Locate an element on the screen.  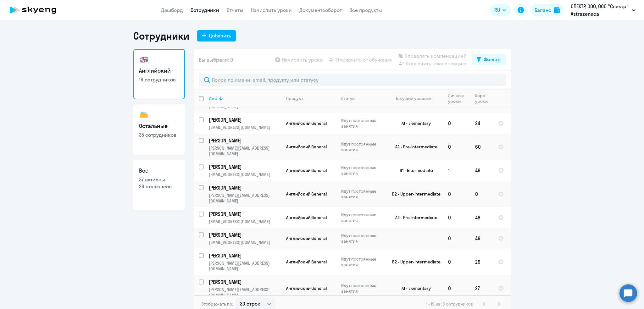
td: 48 is located at coordinates (481, 217).